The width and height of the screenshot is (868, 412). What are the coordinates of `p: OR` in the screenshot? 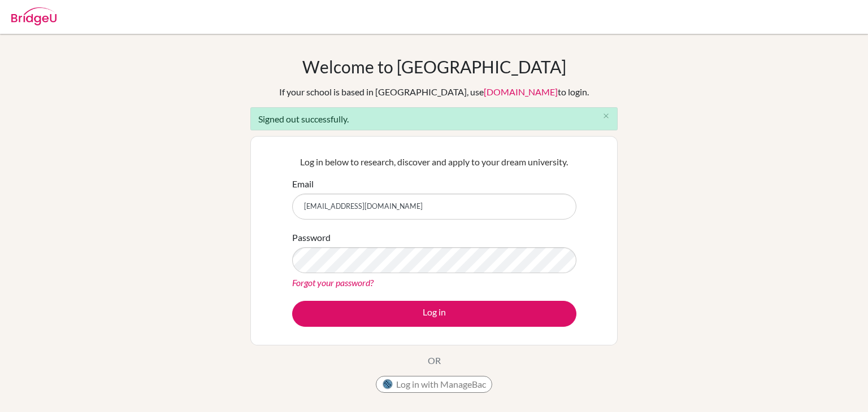 It's located at (434, 361).